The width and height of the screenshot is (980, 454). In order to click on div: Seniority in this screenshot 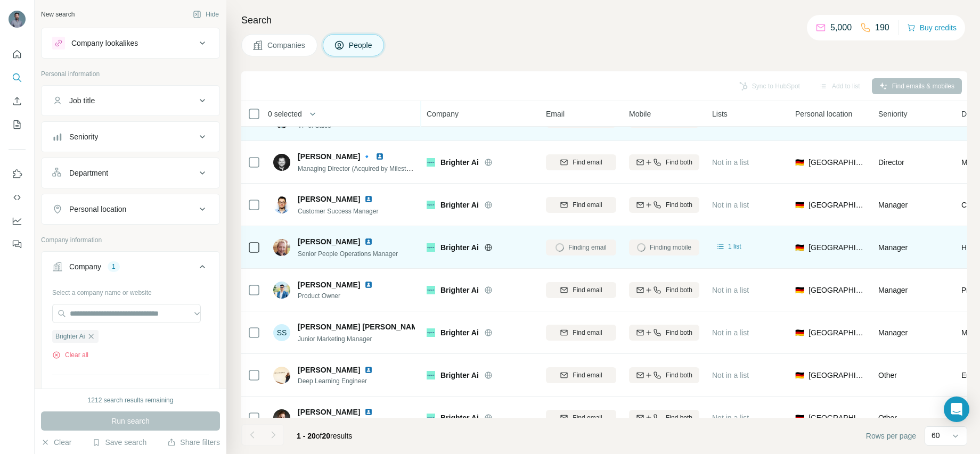, I will do `click(84, 137)`.